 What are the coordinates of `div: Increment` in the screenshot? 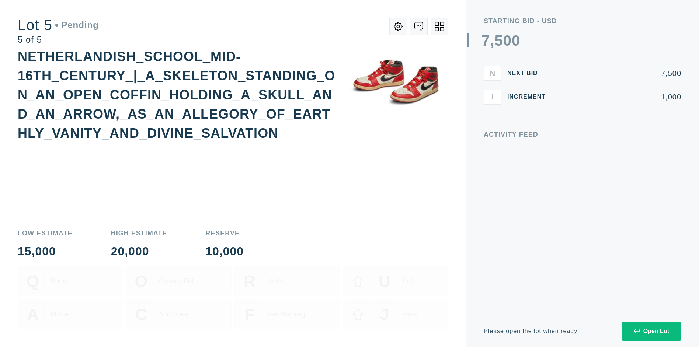 It's located at (530, 97).